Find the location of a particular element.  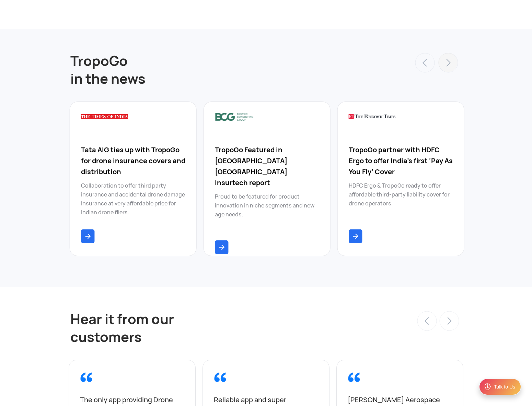

div: Talk to Us is located at coordinates (505, 386).